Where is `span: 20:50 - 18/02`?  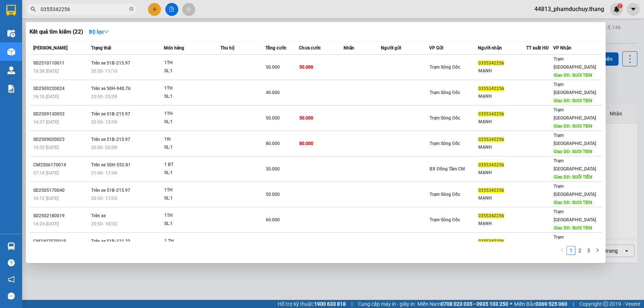
span: 20:50 - 18/02 is located at coordinates (104, 224).